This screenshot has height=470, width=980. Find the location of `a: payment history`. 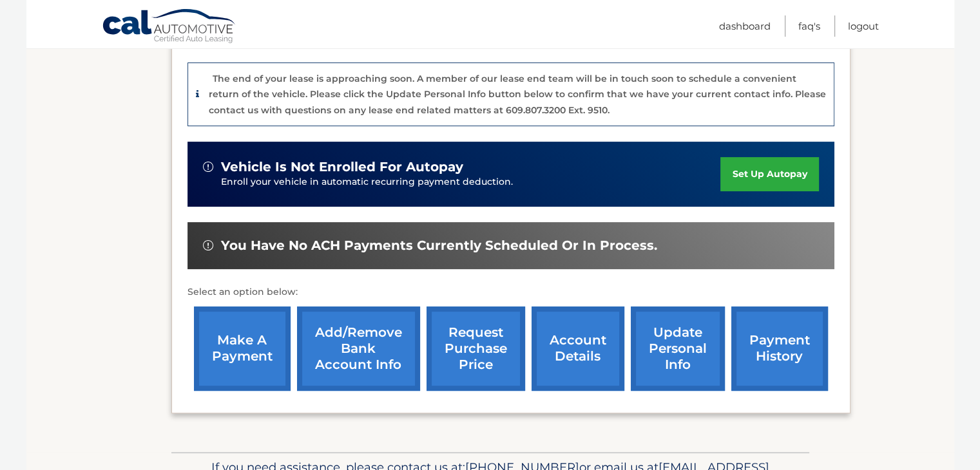

a: payment history is located at coordinates (780, 348).